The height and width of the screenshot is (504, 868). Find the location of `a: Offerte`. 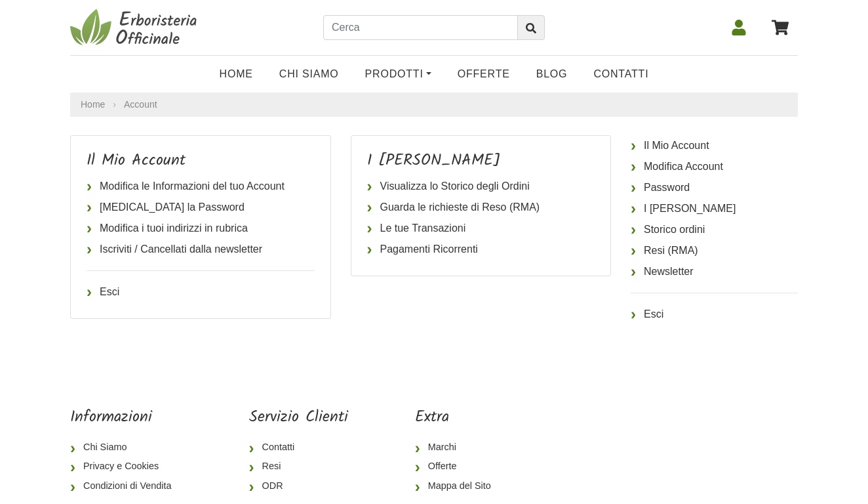

a: Offerte is located at coordinates (459, 466).